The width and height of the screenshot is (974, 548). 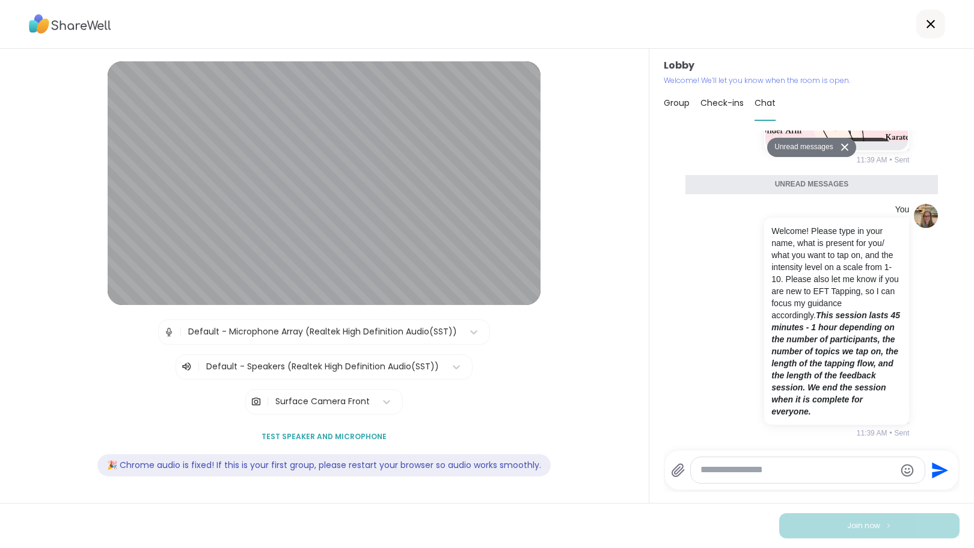 What do you see at coordinates (939, 470) in the screenshot?
I see `button: Send` at bounding box center [939, 470].